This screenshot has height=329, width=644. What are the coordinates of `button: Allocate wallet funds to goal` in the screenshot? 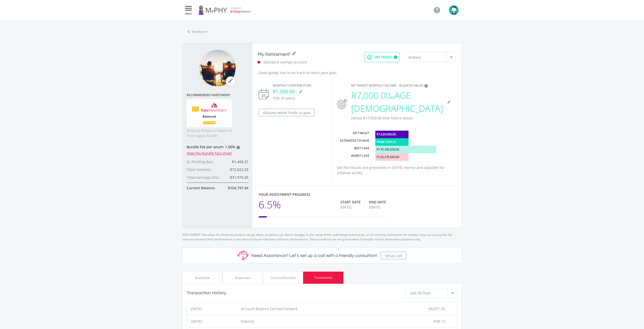 It's located at (287, 113).